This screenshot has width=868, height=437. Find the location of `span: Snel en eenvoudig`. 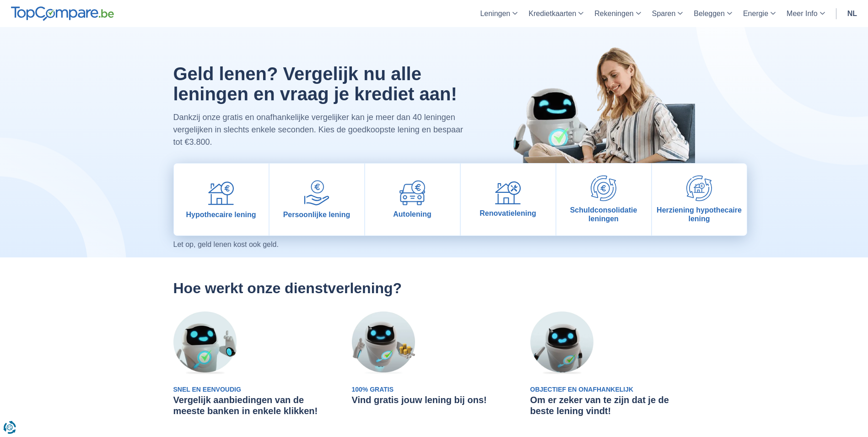

span: Snel en eenvoudig is located at coordinates (207, 389).